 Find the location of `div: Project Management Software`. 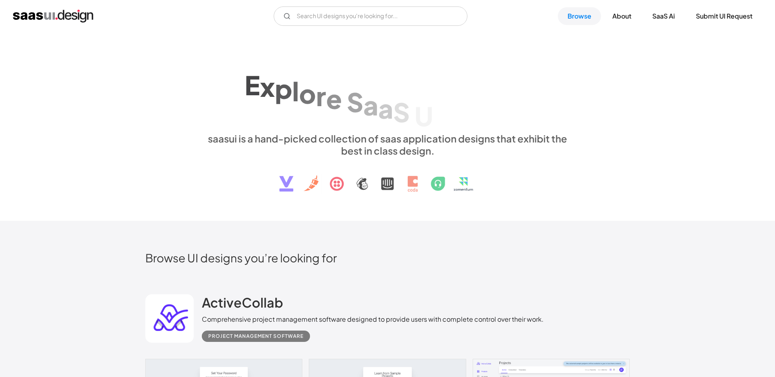

div: Project Management Software is located at coordinates (256, 336).